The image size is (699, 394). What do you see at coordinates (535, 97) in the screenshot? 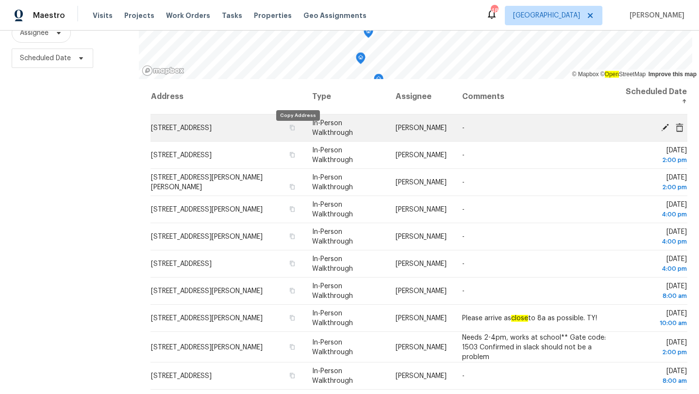
I see `th: Comments` at bounding box center [535, 97].